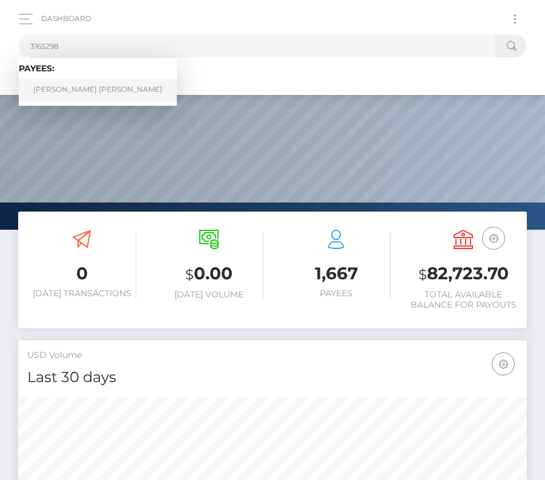 This screenshot has height=480, width=545. What do you see at coordinates (66, 19) in the screenshot?
I see `a: Dashboard` at bounding box center [66, 19].